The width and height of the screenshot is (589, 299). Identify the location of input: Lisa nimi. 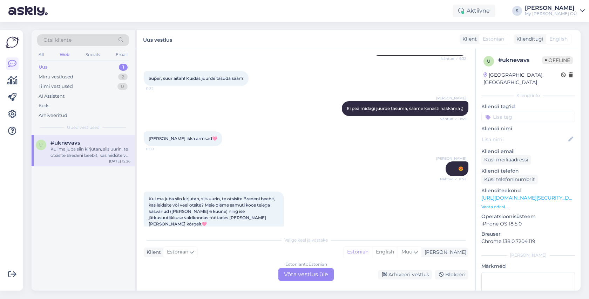
(524, 140).